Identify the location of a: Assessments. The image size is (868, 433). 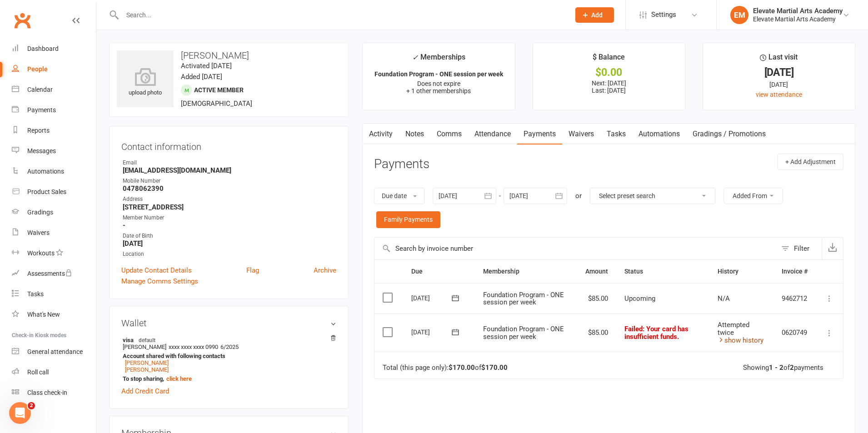
(54, 274).